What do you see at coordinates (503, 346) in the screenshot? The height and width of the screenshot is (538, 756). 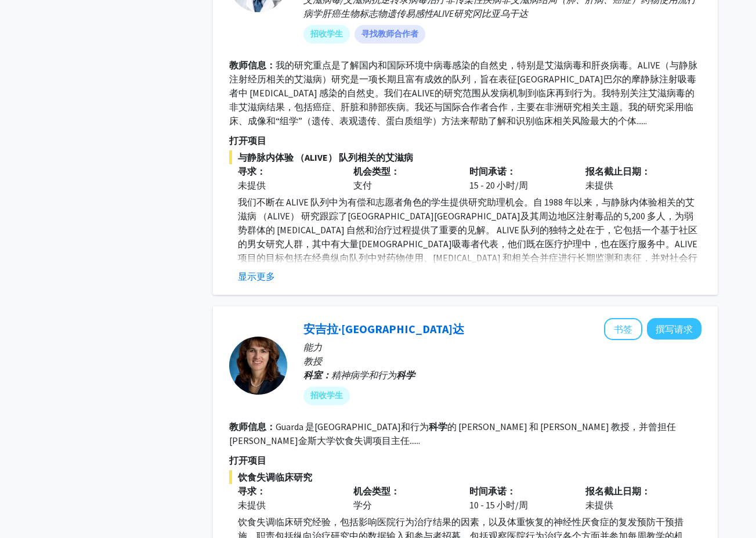 I see `p: 能力` at bounding box center [503, 346].